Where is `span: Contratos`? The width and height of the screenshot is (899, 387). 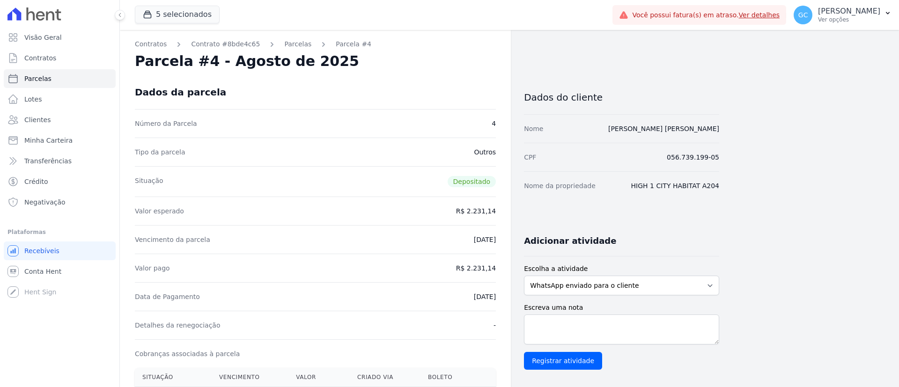 span: Contratos is located at coordinates (40, 58).